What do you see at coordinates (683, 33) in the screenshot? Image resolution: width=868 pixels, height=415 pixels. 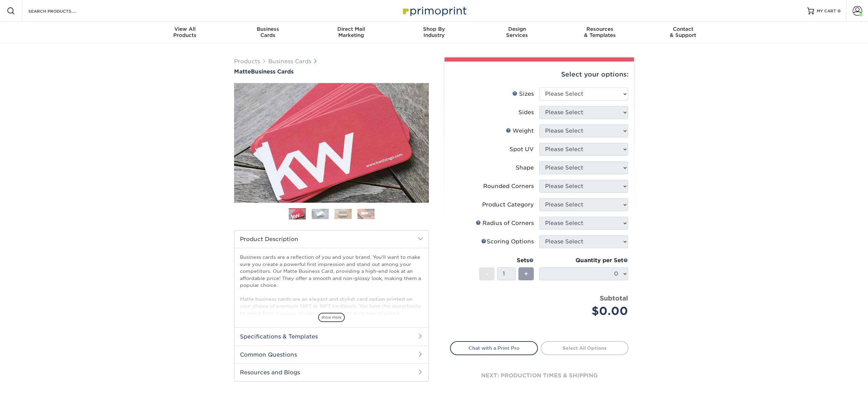 I see `a: Contact& Support` at bounding box center [683, 33].